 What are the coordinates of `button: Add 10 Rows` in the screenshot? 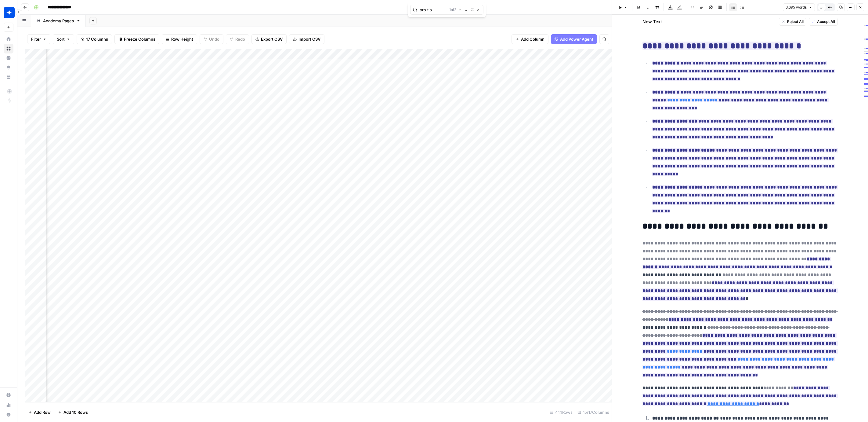 It's located at (73, 412).